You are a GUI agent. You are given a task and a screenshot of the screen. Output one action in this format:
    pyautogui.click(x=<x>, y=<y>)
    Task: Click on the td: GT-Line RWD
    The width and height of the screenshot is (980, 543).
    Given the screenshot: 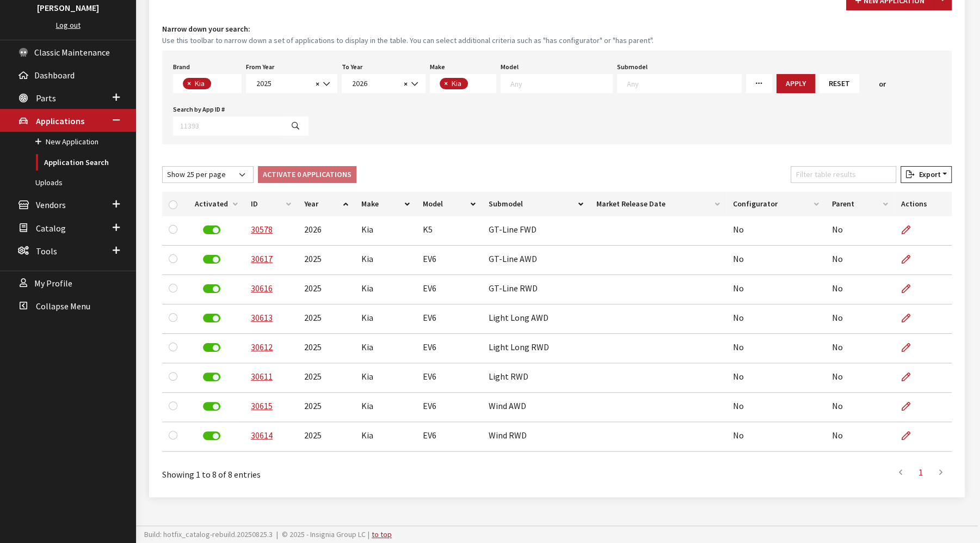 What is the action you would take?
    pyautogui.click(x=535, y=290)
    